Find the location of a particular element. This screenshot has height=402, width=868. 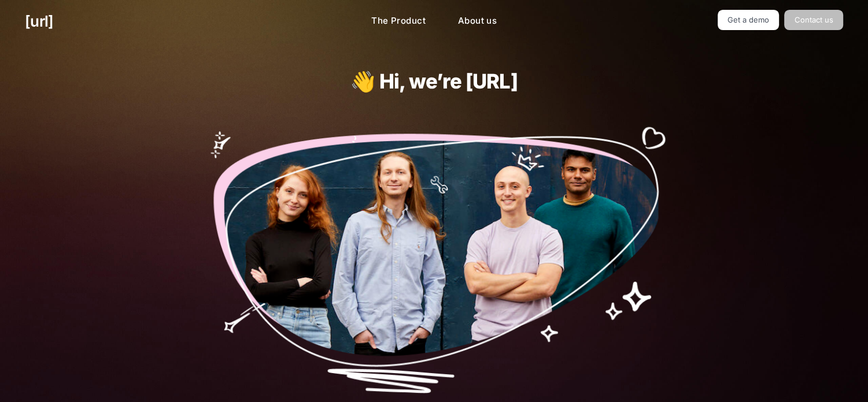

a: The Product is located at coordinates (398, 21).